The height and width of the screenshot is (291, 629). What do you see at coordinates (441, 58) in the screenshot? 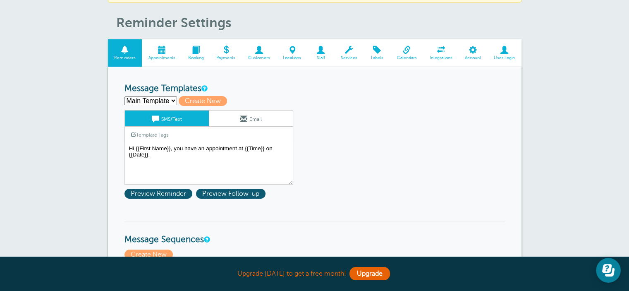
I see `span: Integrations` at bounding box center [441, 58].